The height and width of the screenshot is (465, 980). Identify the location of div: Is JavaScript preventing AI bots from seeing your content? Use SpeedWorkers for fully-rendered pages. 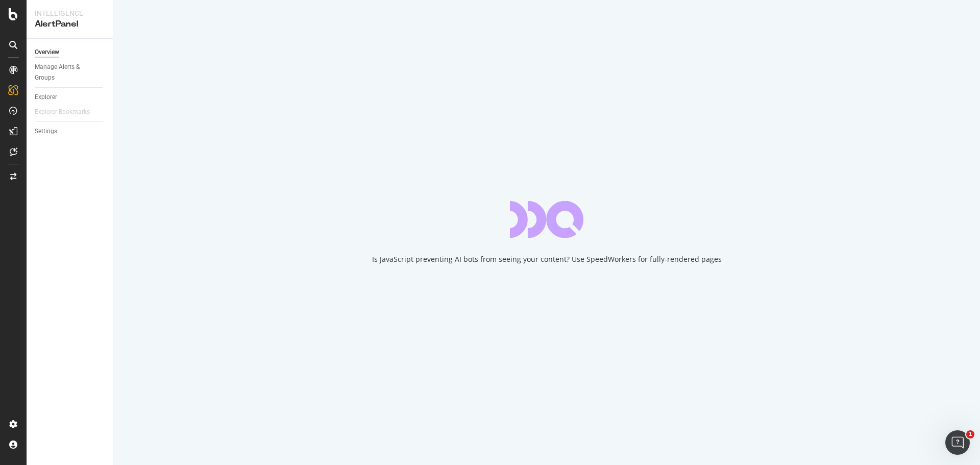
(547, 260).